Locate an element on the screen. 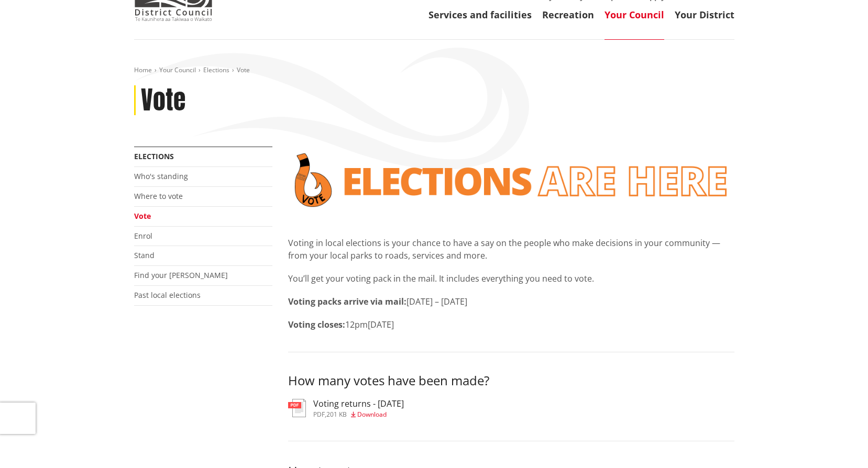 The width and height of the screenshot is (868, 468). img: document-pdf.svg is located at coordinates (297, 408).